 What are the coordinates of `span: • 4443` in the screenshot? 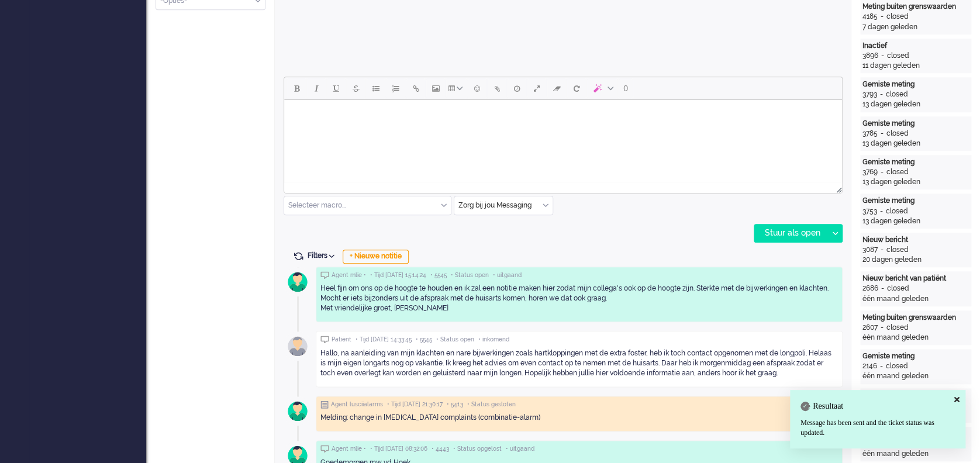 It's located at (440, 448).